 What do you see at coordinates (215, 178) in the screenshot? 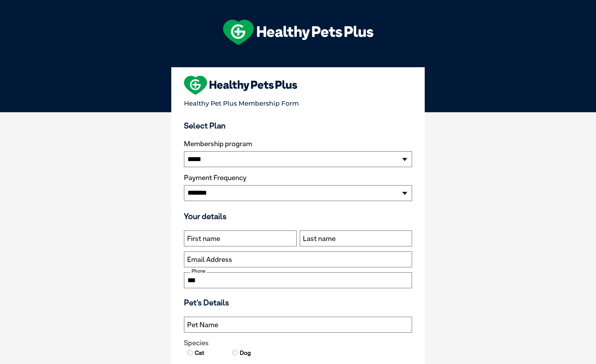
I see `label: Payment Frequency` at bounding box center [215, 178].